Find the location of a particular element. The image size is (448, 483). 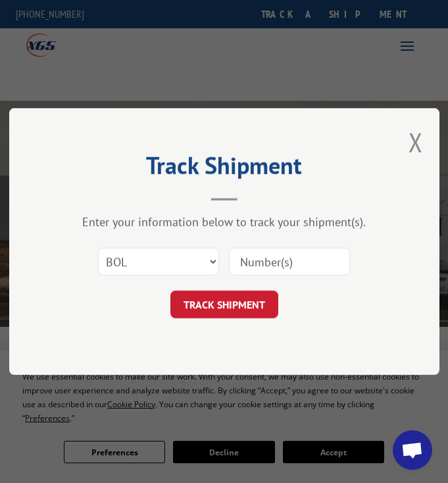

input: Number(s) is located at coordinates (290, 261).